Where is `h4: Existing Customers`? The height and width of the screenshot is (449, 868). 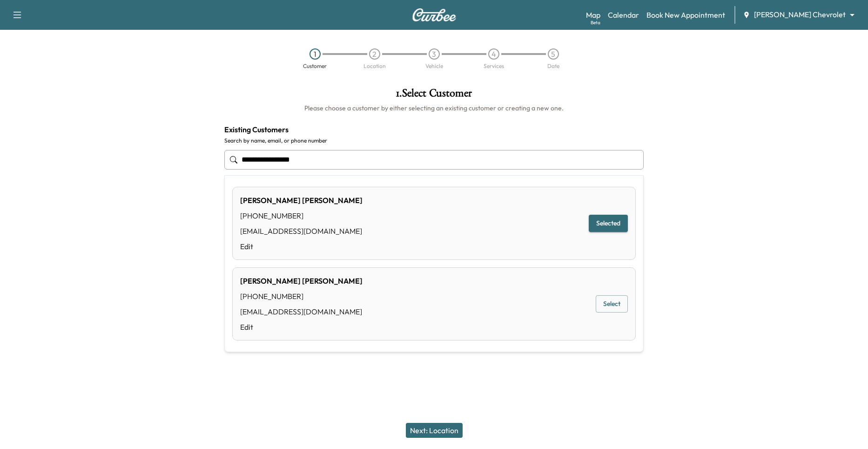 h4: Existing Customers is located at coordinates (434, 129).